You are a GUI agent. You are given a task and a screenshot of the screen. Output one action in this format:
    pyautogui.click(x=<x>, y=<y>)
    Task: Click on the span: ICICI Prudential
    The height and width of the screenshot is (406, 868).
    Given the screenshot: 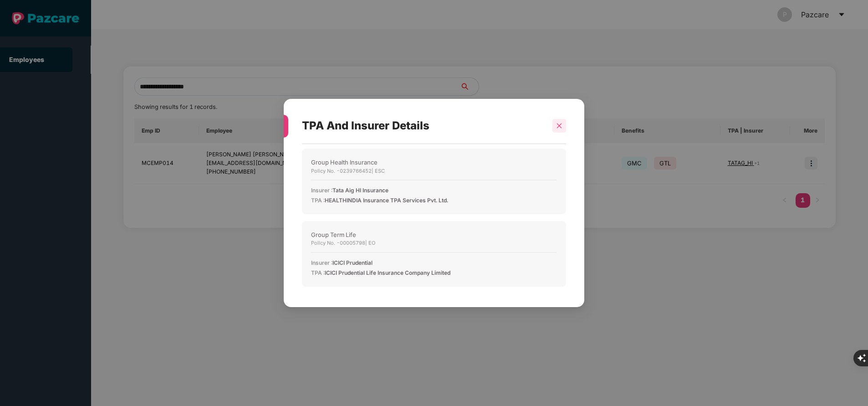 What is the action you would take?
    pyautogui.click(x=352, y=262)
    